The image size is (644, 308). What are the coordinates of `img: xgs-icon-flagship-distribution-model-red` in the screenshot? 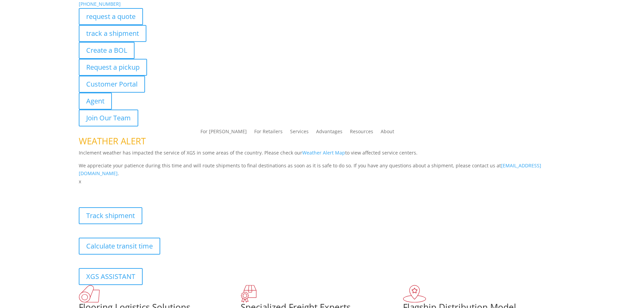 It's located at (414, 294).